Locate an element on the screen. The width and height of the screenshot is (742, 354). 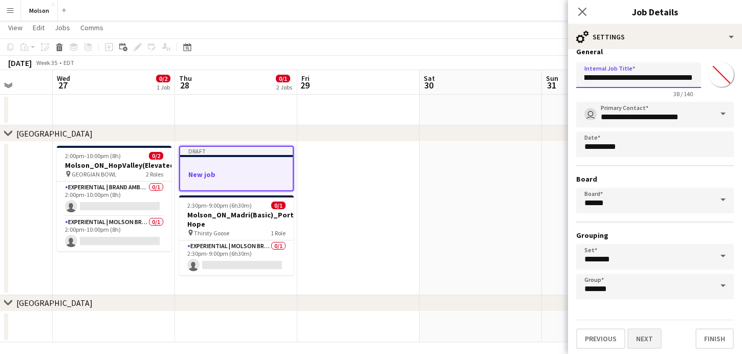
span: Fri is located at coordinates (306, 78).